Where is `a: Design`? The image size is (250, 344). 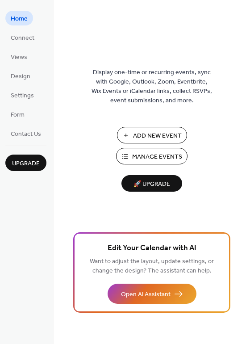 a: Design is located at coordinates (21, 75).